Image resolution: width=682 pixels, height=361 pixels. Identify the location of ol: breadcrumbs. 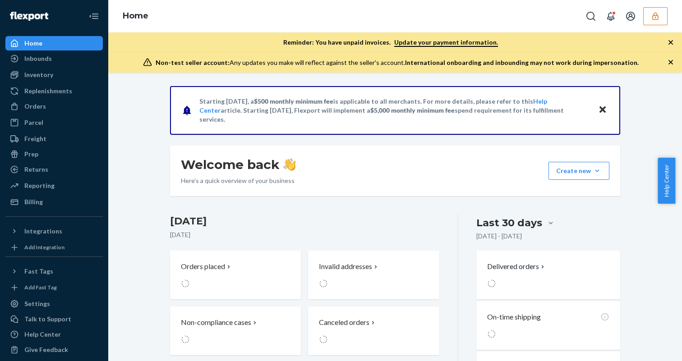
(135, 16).